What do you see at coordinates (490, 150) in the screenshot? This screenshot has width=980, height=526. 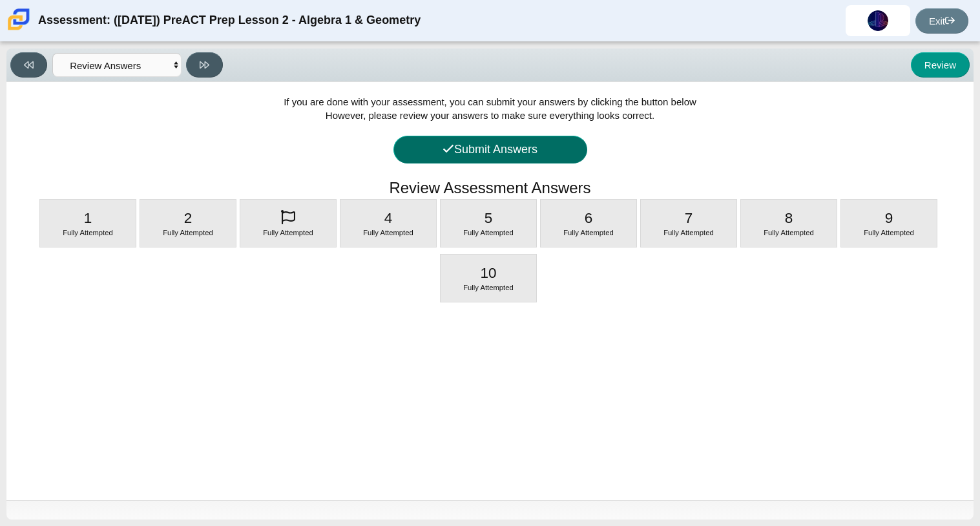 I see `button: Submit Answers` at bounding box center [490, 150].